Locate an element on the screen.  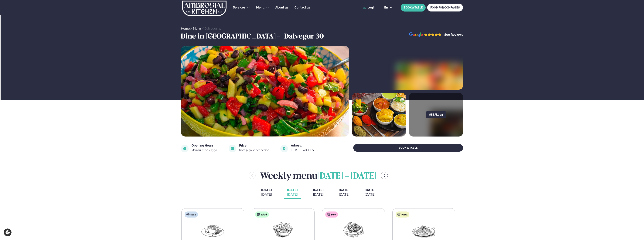
span: en is located at coordinates (386, 7).